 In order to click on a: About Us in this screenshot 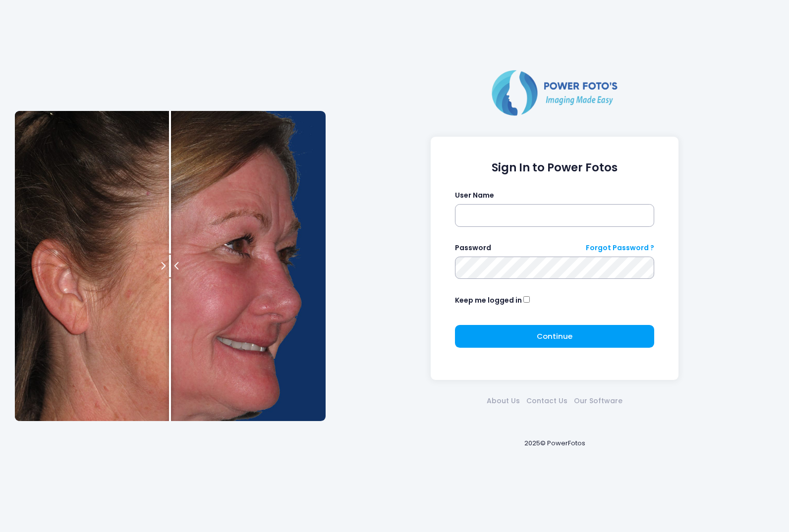, I will do `click(503, 401)`.